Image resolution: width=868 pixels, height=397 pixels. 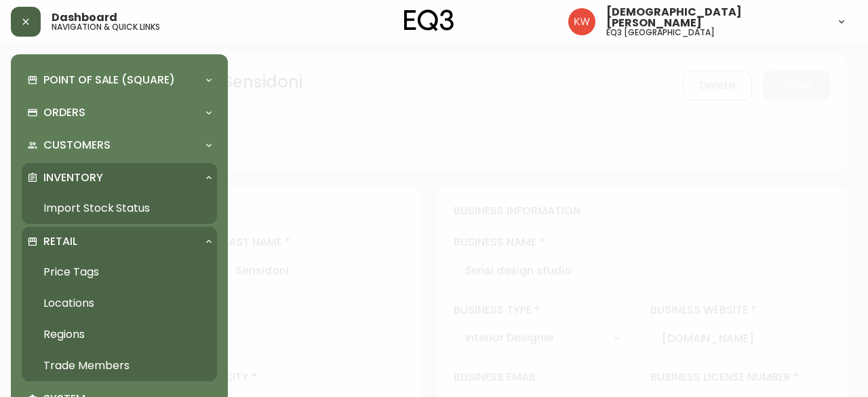 I want to click on div: Retail, so click(x=119, y=242).